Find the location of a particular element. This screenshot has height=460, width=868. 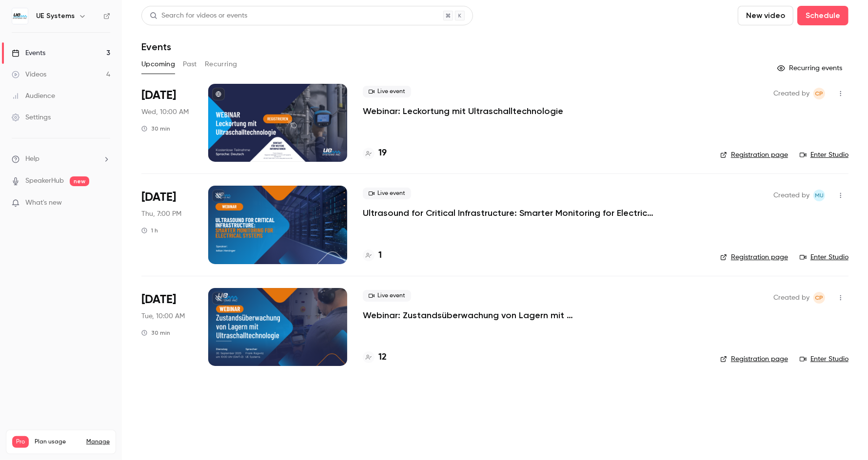

a: 12 is located at coordinates (374, 357).